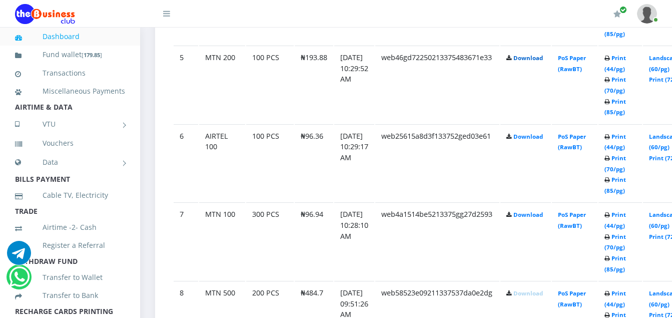 The height and width of the screenshot is (318, 672). Describe the element at coordinates (45, 14) in the screenshot. I see `img: Logo` at that location.